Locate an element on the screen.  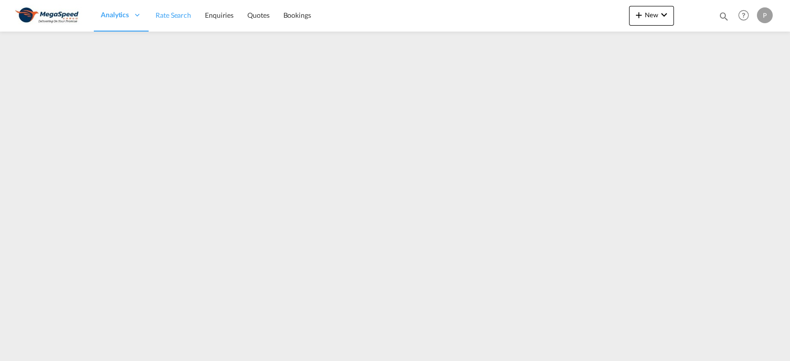
span: Quotes is located at coordinates (258, 15).